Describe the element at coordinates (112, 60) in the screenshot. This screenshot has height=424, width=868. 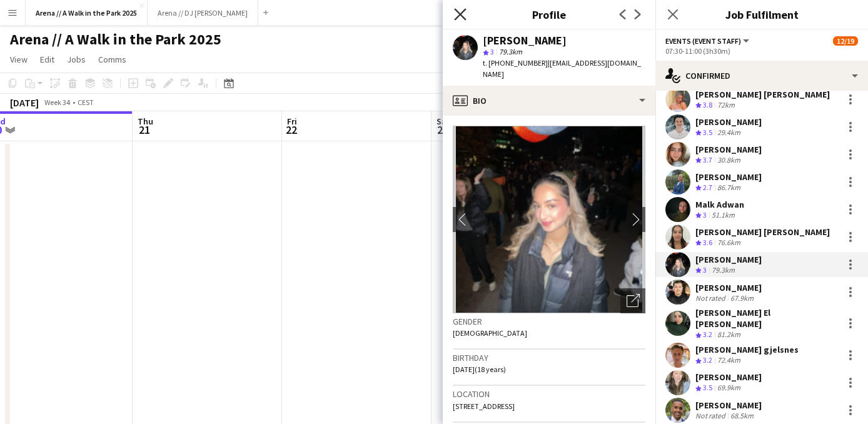
I see `span: Comms` at that location.